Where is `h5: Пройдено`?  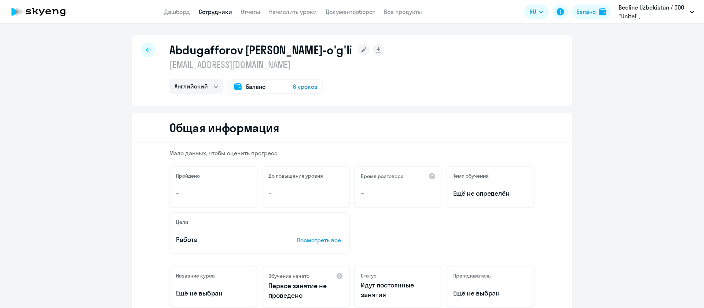
h5: Пройдено is located at coordinates (188, 176).